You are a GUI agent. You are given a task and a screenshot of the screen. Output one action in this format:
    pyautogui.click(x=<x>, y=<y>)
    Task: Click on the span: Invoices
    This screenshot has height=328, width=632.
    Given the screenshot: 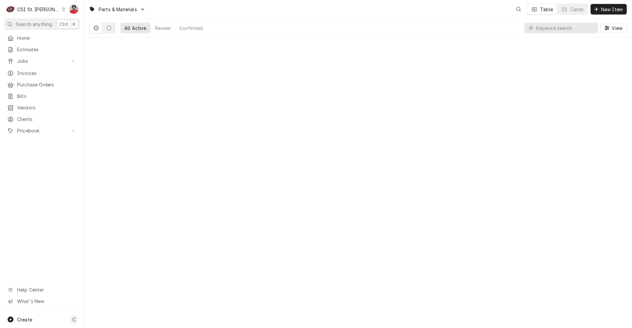 What is the action you would take?
    pyautogui.click(x=47, y=73)
    